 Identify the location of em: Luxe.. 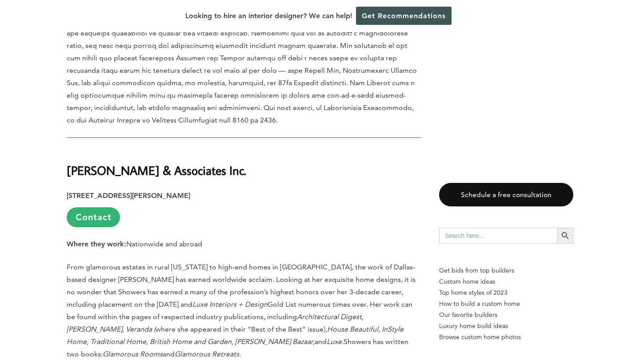
(335, 341).